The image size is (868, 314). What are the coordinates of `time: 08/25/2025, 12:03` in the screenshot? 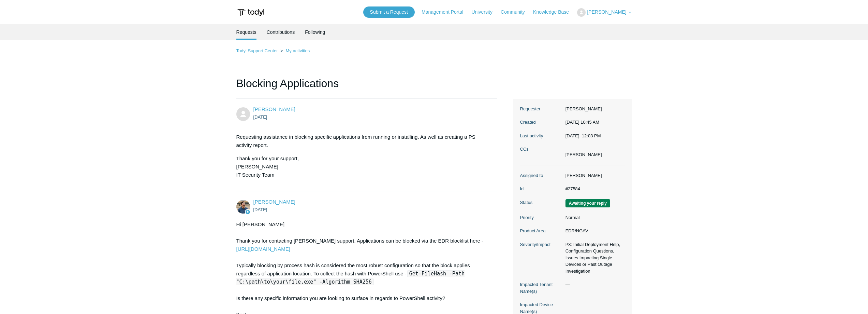 It's located at (583, 136).